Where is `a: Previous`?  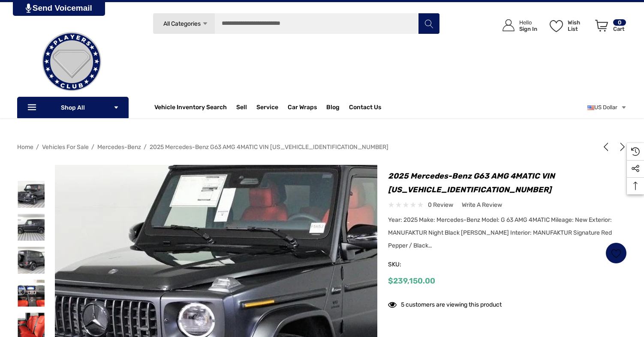
a: Previous is located at coordinates (608, 147).